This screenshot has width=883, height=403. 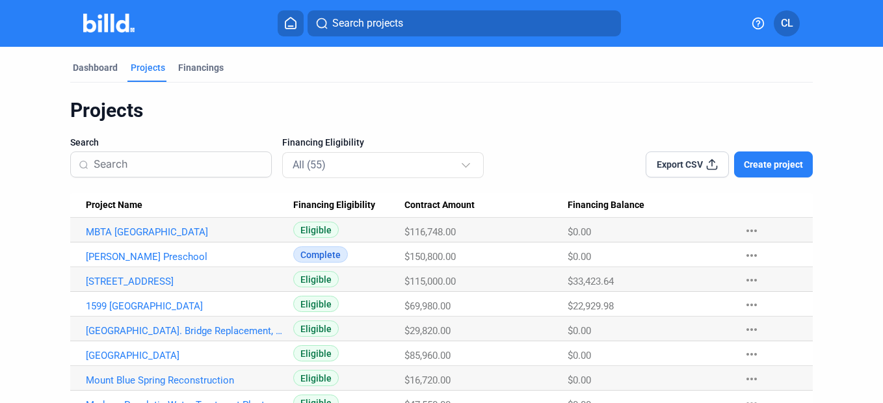 What do you see at coordinates (787, 23) in the screenshot?
I see `button: CL` at bounding box center [787, 23].